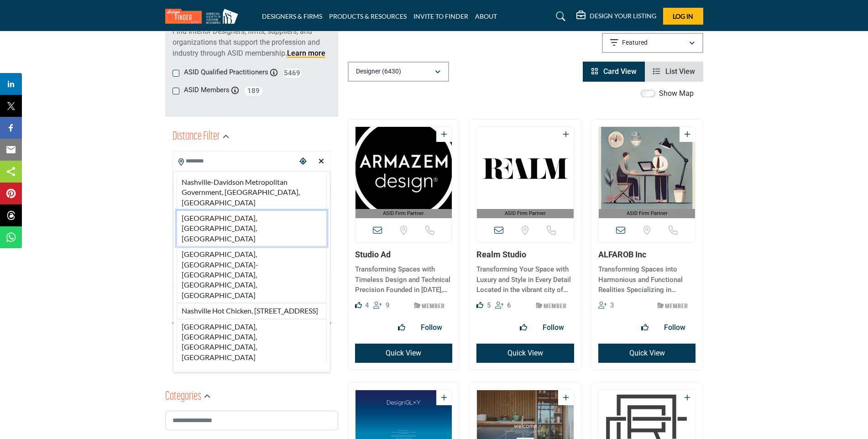  What do you see at coordinates (404, 254) in the screenshot?
I see `h3: Studio Ad` at bounding box center [404, 254].